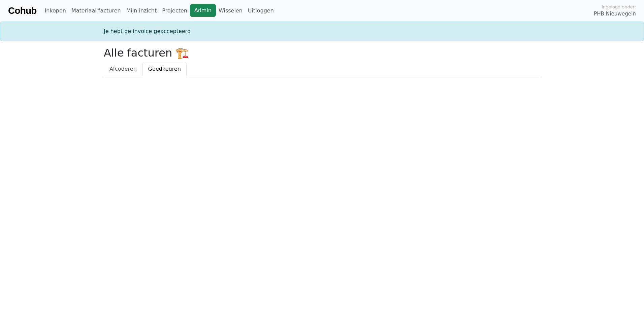 The height and width of the screenshot is (311, 644). What do you see at coordinates (142, 11) in the screenshot?
I see `a: Mijn inzicht` at bounding box center [142, 11].